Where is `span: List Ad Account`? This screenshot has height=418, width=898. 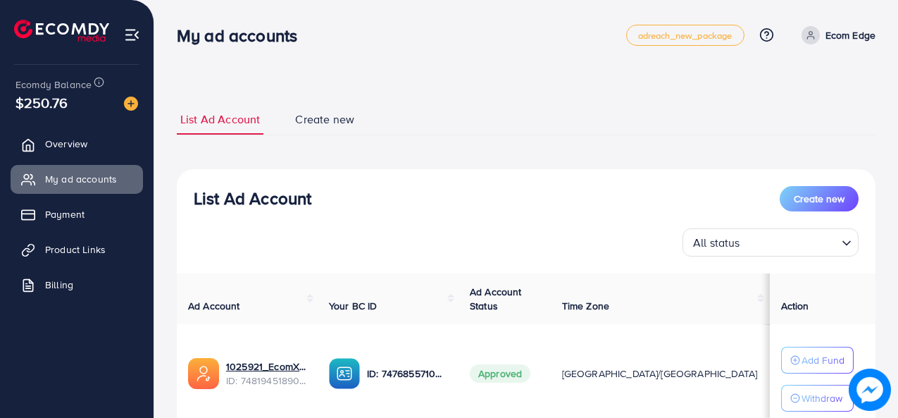
span: List Ad Account is located at coordinates (220, 119).